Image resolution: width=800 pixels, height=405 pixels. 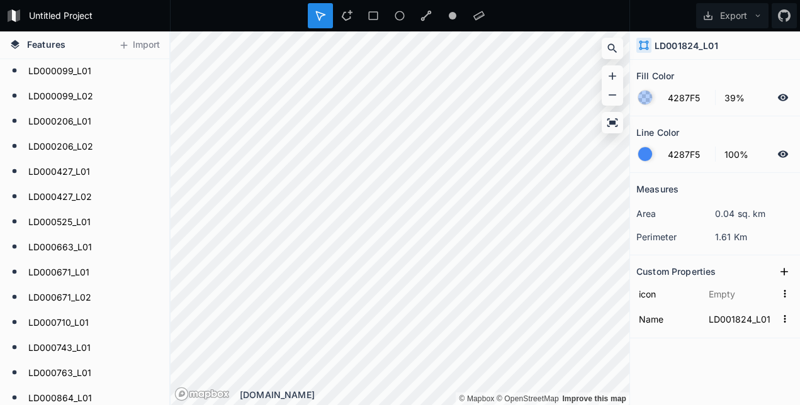 What do you see at coordinates (676, 271) in the screenshot?
I see `h2: Custom Properties` at bounding box center [676, 271].